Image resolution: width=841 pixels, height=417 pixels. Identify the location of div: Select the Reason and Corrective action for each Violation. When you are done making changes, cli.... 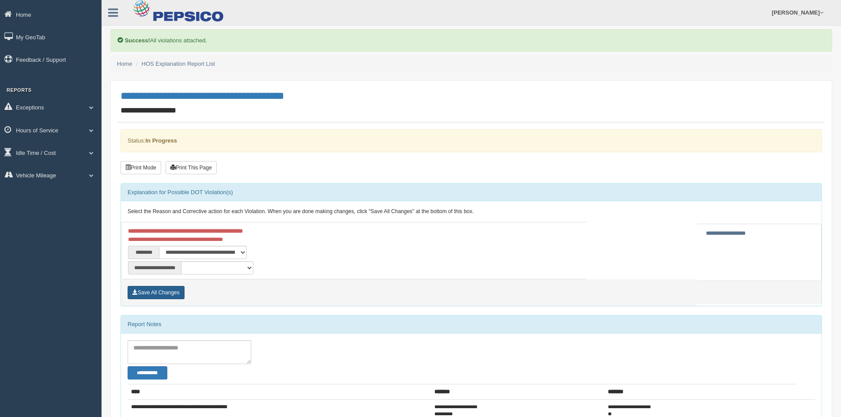
(471, 212).